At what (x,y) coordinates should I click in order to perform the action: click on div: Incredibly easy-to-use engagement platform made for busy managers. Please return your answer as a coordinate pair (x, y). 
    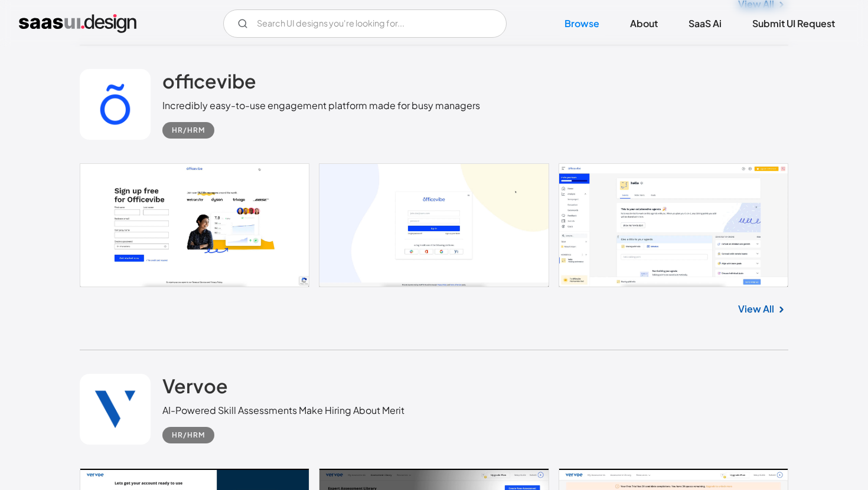
    Looking at the image, I should click on (321, 106).